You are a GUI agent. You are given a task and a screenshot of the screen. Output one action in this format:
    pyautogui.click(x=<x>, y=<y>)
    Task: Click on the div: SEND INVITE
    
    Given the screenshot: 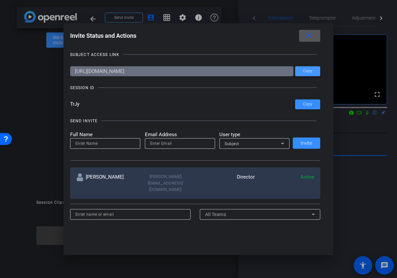 What is the action you would take?
    pyautogui.click(x=84, y=121)
    